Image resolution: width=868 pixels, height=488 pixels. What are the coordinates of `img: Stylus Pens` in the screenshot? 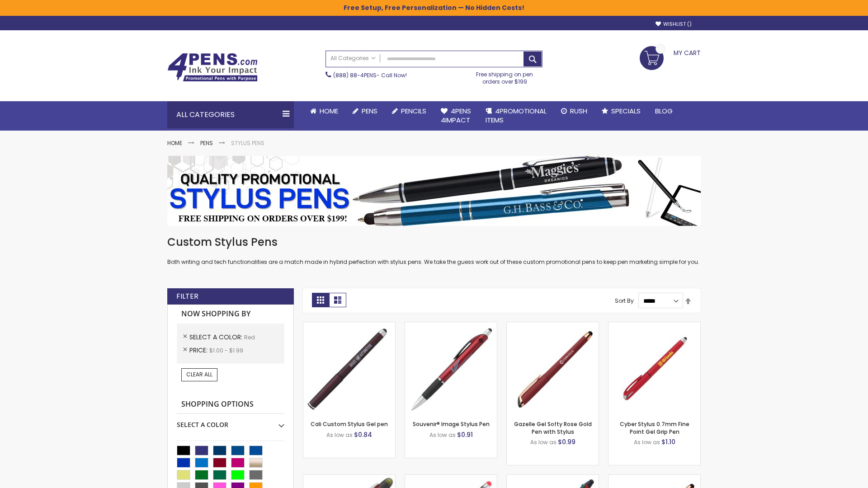 It's located at (434, 191).